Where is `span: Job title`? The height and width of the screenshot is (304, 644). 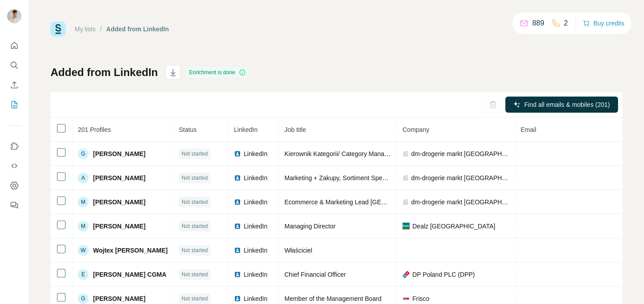 span: Job title is located at coordinates (295, 130).